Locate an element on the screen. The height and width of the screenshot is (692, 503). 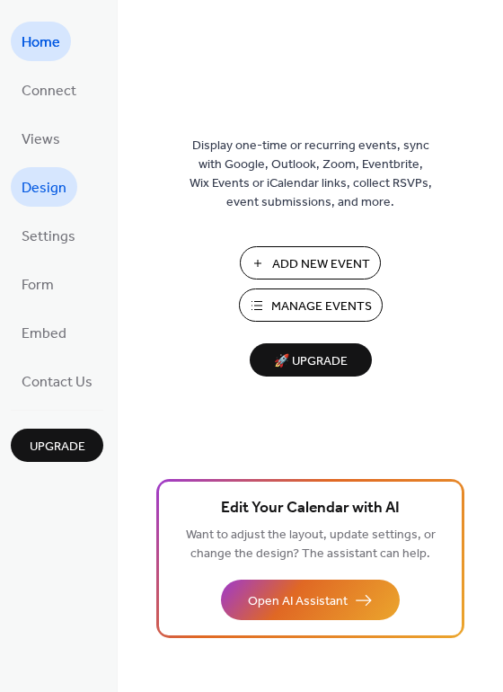
span: Views is located at coordinates (40, 140).